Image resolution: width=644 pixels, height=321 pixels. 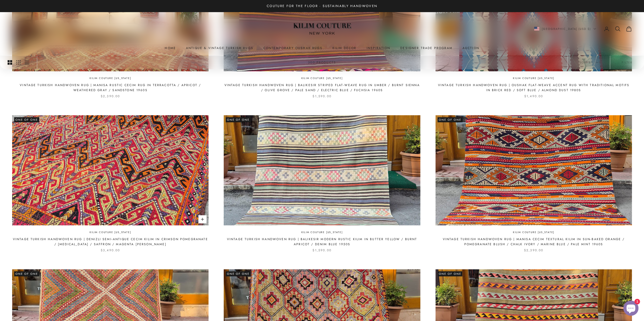 I want to click on a: Auction, so click(x=471, y=48).